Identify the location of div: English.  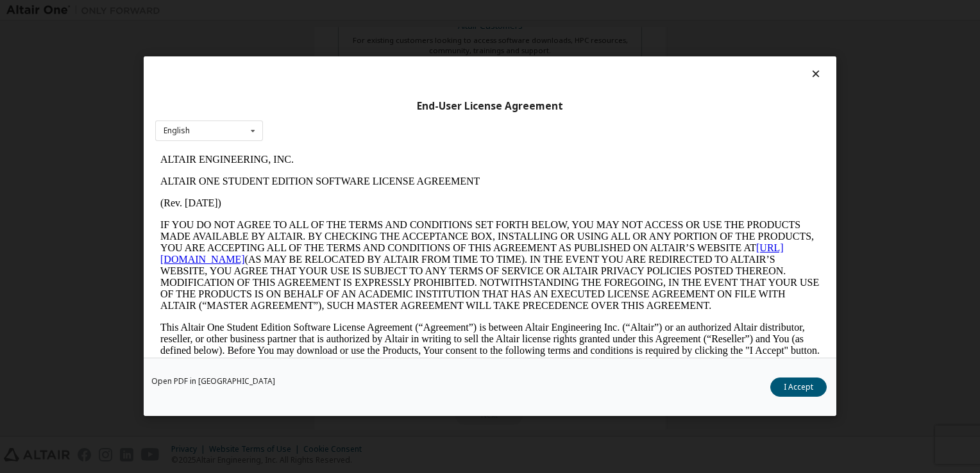
(177, 131).